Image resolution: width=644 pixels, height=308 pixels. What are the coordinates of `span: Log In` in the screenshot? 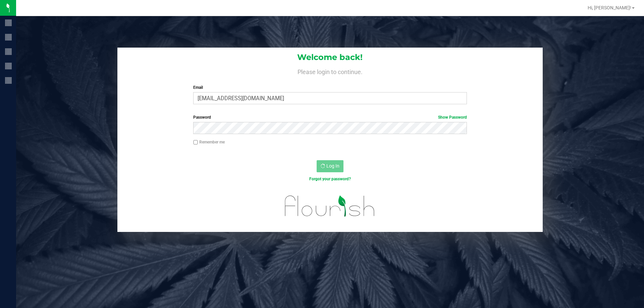 It's located at (333, 166).